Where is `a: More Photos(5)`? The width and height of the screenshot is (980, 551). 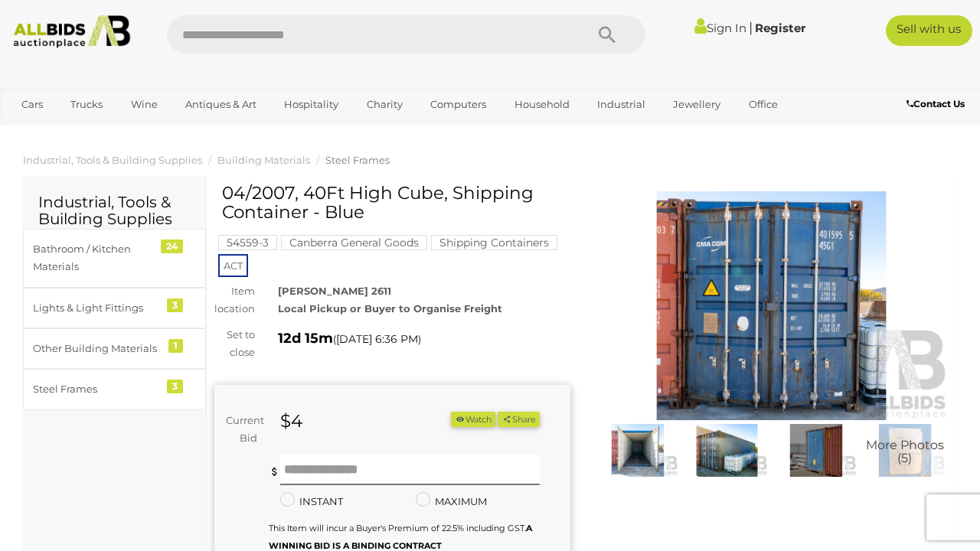
a: More Photos(5) is located at coordinates (905, 450).